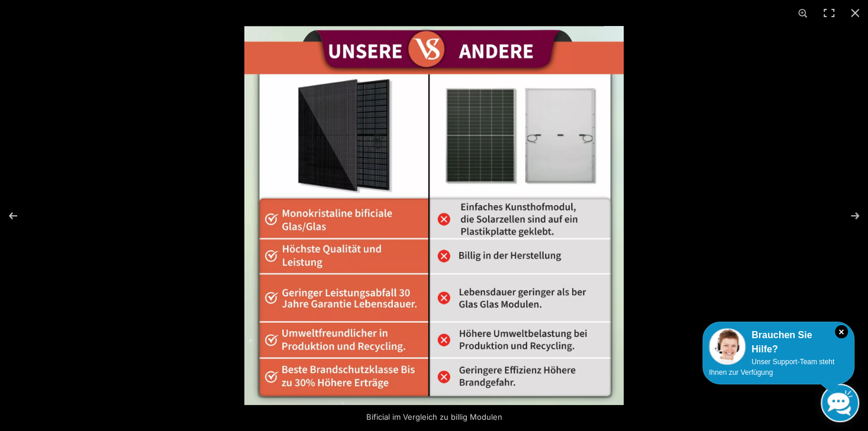 The height and width of the screenshot is (431, 868). Describe the element at coordinates (778, 342) in the screenshot. I see `div: Brauchen Sie Hilfe?` at that location.